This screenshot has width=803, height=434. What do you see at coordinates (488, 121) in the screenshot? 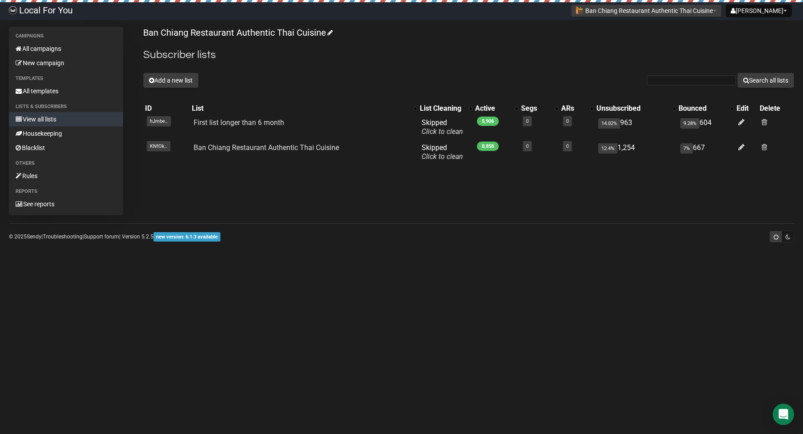
I see `span: 5,906` at bounding box center [488, 121].